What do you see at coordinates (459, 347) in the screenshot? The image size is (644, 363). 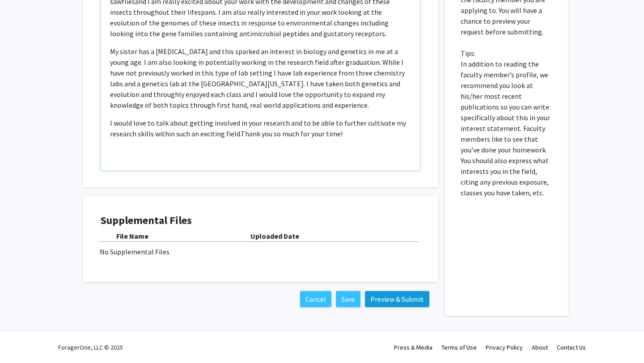 I see `a: Terms of Use` at bounding box center [459, 347].